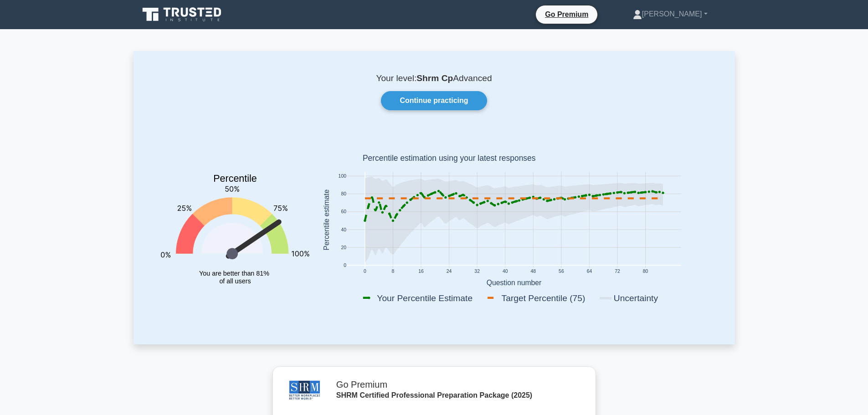 This screenshot has width=868, height=415. Describe the element at coordinates (344, 212) in the screenshot. I see `text: 60` at that location.